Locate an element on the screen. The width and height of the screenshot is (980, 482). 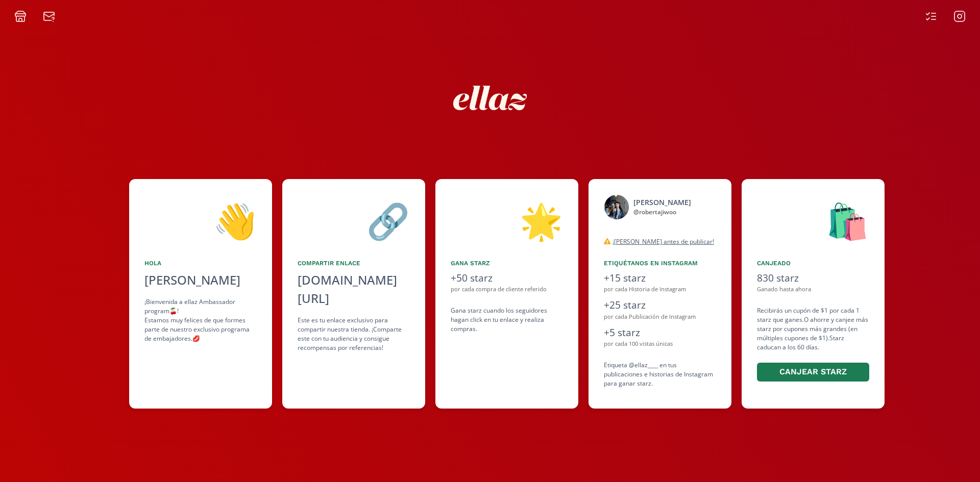
div: @ robertajiwoo is located at coordinates (662, 212).